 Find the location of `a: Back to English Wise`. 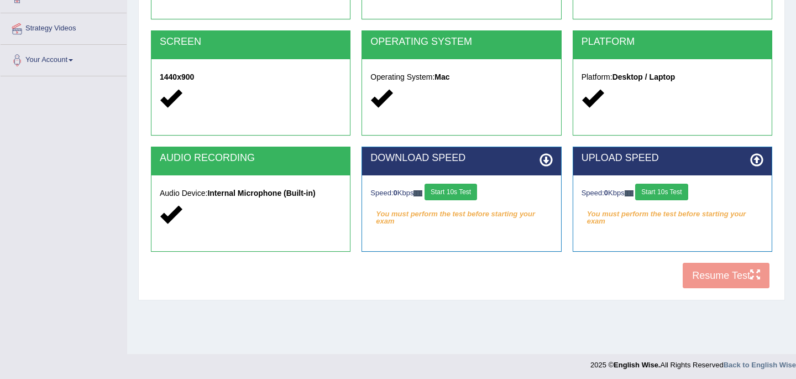

a: Back to English Wise is located at coordinates (759, 364).